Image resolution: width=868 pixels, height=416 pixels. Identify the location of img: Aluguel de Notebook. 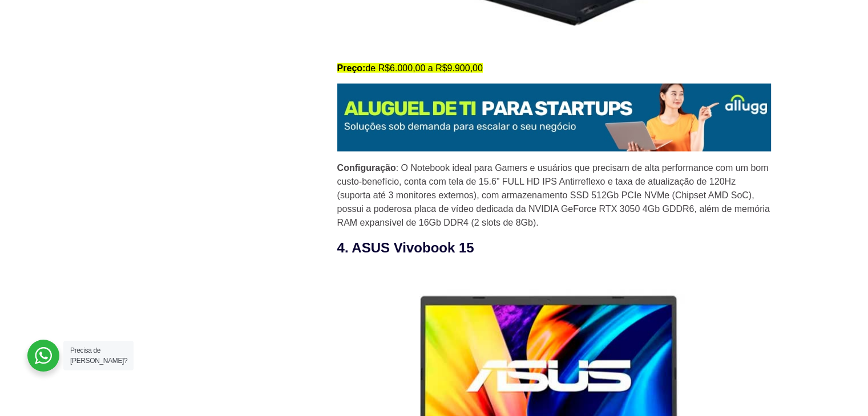
(554, 118).